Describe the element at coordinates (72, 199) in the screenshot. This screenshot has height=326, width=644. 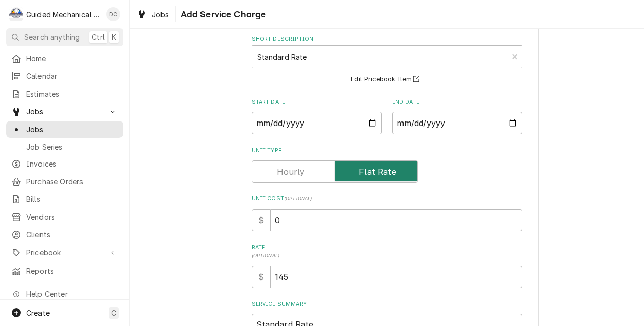
I see `span: Bills` at that location.